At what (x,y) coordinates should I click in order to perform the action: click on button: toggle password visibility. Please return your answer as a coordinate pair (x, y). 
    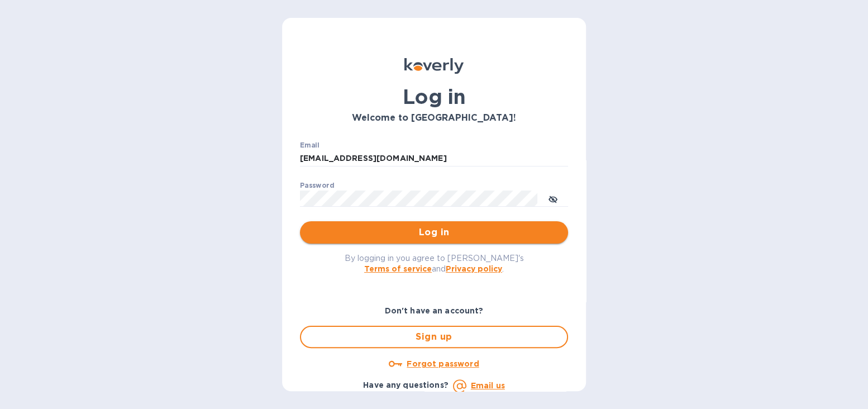
    Looking at the image, I should click on (553, 199).